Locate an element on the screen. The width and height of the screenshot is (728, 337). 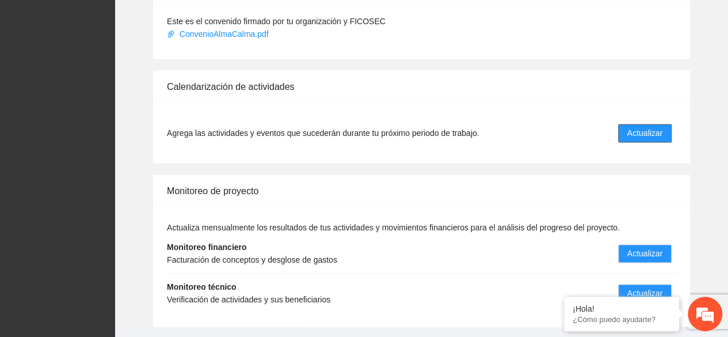
a: ConvenioAlmaCalma.pdf is located at coordinates (219, 34).